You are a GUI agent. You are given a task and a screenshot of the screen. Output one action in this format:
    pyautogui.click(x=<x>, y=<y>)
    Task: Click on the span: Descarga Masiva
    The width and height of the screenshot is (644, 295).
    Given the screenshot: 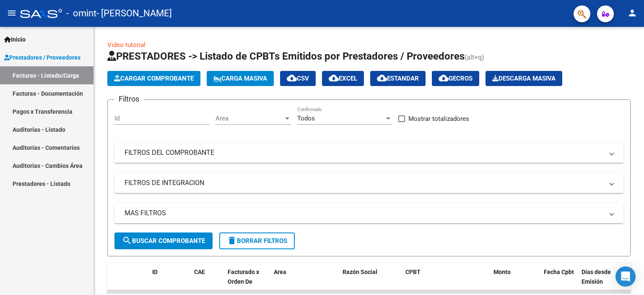 What is the action you would take?
    pyautogui.click(x=523, y=78)
    